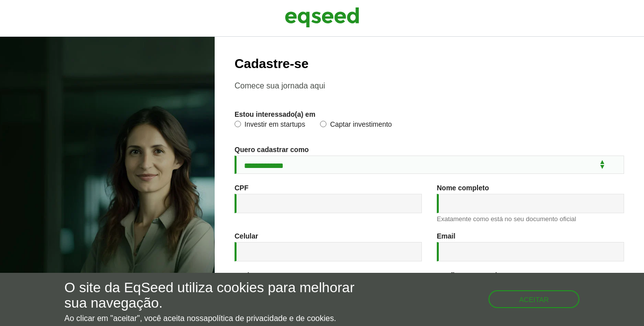 This screenshot has height=326, width=644. Describe the element at coordinates (271, 318) in the screenshot. I see `a: política de privacidade e de cookies` at that location.